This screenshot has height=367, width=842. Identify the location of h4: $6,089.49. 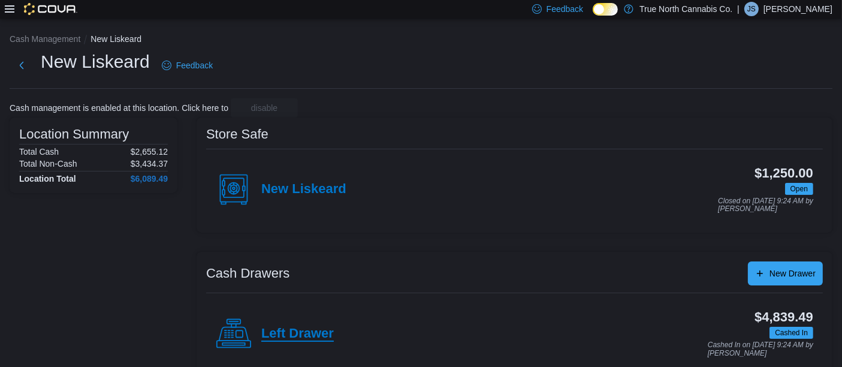
(149, 179).